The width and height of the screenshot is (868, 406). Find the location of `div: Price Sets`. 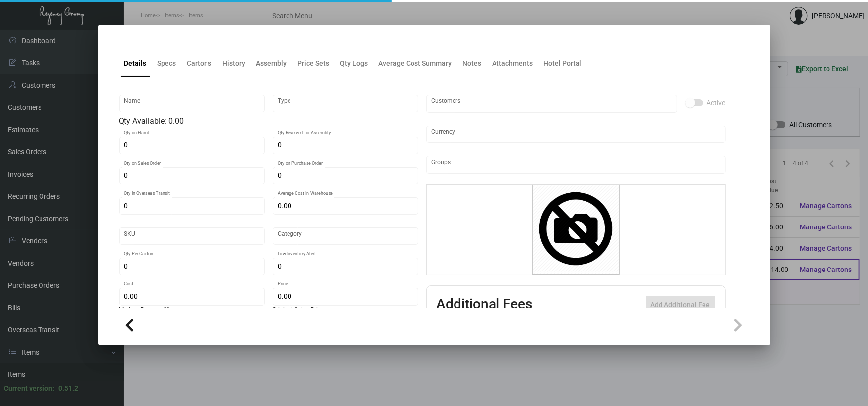

div: Price Sets is located at coordinates (314, 64).